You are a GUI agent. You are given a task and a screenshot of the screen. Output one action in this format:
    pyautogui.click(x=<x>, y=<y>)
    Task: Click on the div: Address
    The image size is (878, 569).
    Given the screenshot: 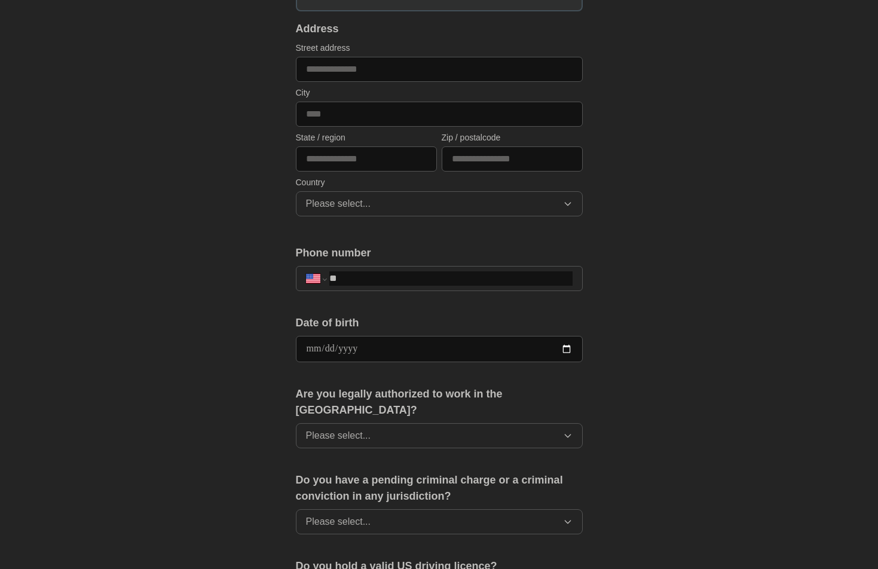 What is the action you would take?
    pyautogui.click(x=439, y=29)
    